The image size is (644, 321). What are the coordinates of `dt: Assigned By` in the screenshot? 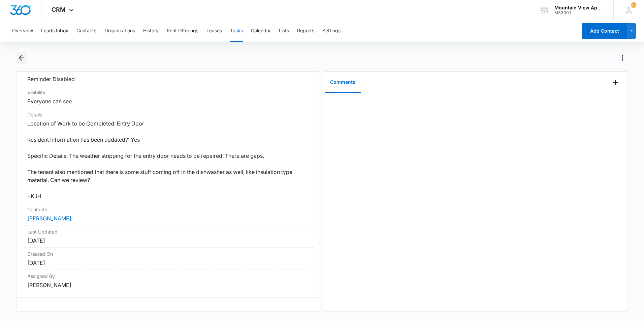 It's located at (168, 276).